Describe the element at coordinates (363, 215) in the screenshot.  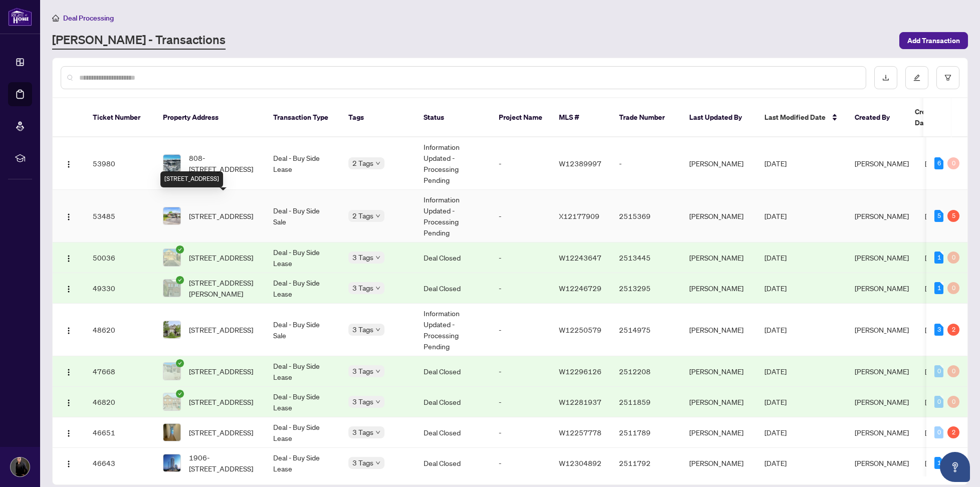
I see `span: 2 Tags` at that location.